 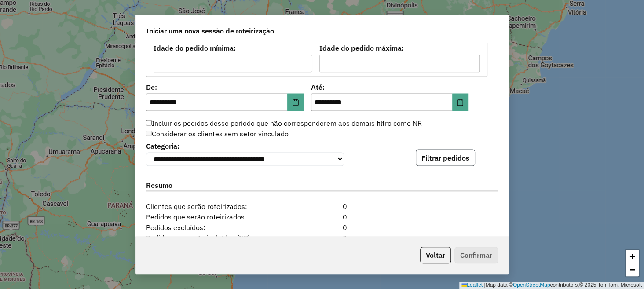 I want to click on a: Leaflet, so click(x=472, y=285).